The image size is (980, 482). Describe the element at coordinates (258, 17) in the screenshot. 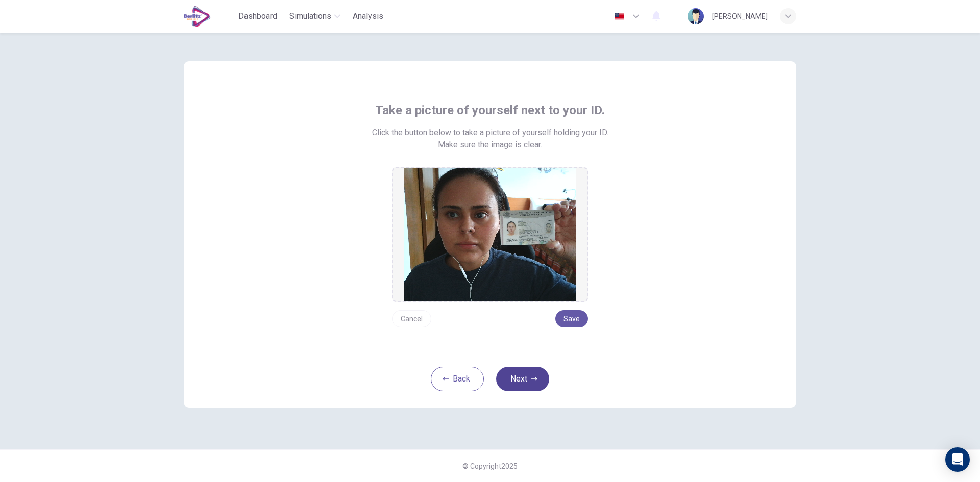

I see `a: Dashboard` at that location.